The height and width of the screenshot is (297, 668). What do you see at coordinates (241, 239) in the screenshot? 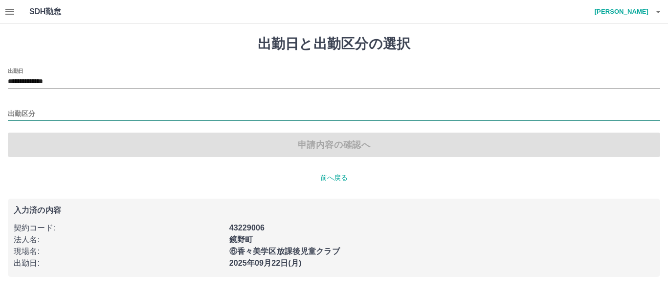
I see `b: 鏡野町` at bounding box center [241, 239].